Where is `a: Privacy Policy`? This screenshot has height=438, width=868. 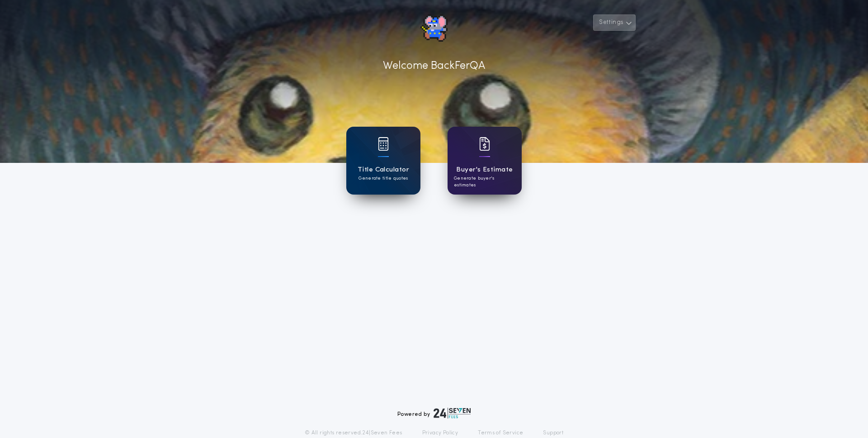 a: Privacy Policy is located at coordinates (441, 433).